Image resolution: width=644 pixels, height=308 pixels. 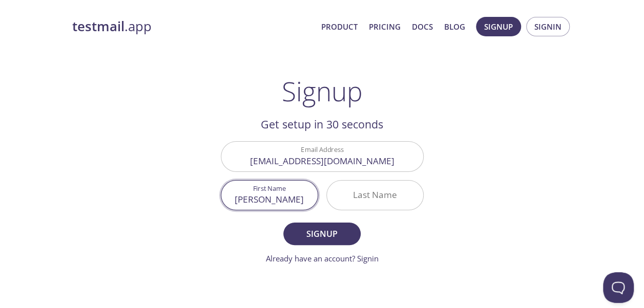 What do you see at coordinates (322, 259) in the screenshot?
I see `a: Already have an account? Signin` at bounding box center [322, 259].